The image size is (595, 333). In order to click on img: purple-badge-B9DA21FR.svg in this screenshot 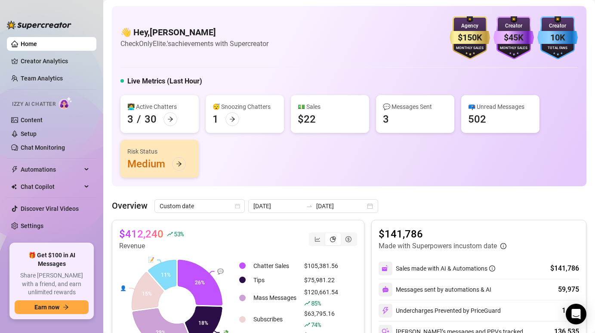, I will do `click(514, 38)`.